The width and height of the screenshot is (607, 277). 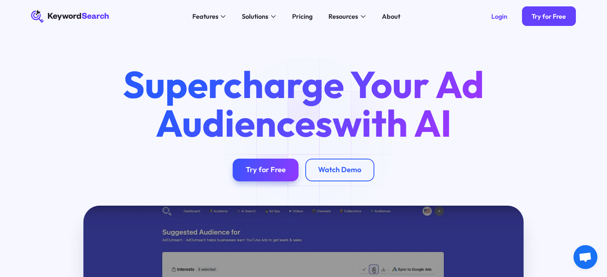 I want to click on div: Solutions, so click(x=255, y=16).